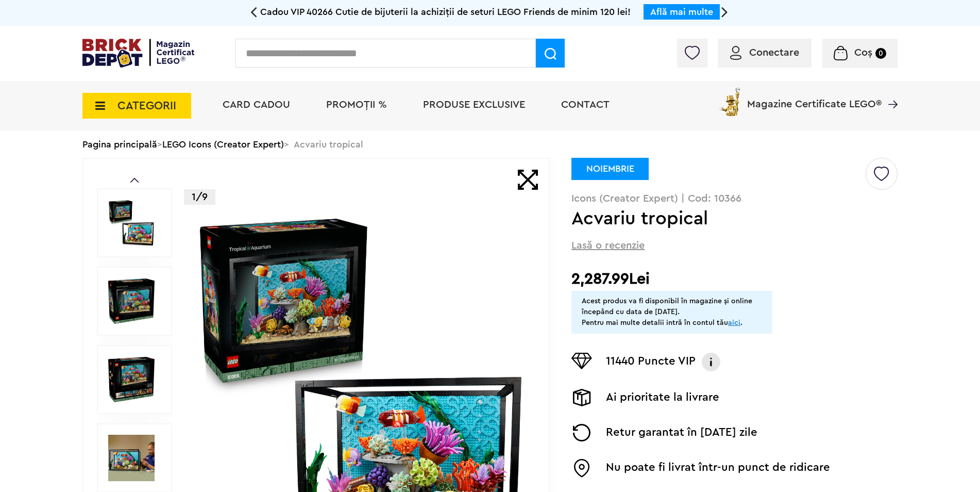  What do you see at coordinates (223, 145) in the screenshot?
I see `a: LEGO Icons (Creator Expert)` at bounding box center [223, 145].